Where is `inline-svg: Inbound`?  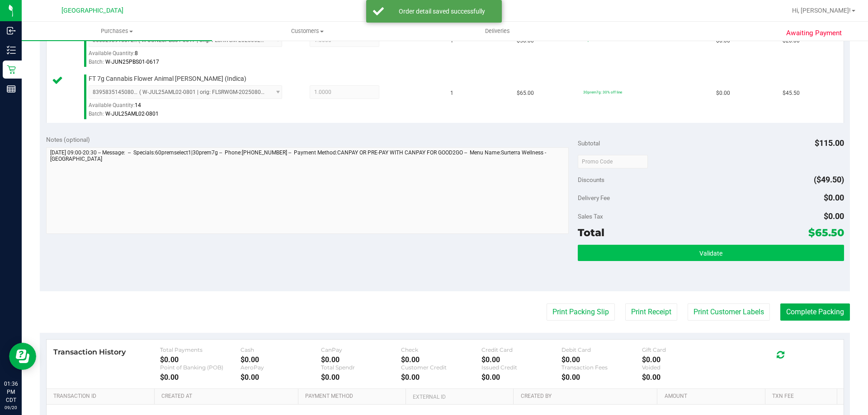 inline-svg: Inbound is located at coordinates (11, 31).